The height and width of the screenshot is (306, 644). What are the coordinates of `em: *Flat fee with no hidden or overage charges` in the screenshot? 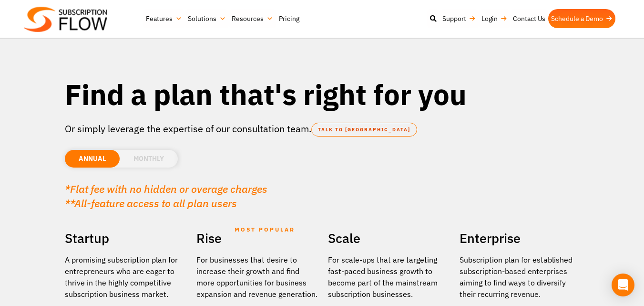 It's located at (166, 189).